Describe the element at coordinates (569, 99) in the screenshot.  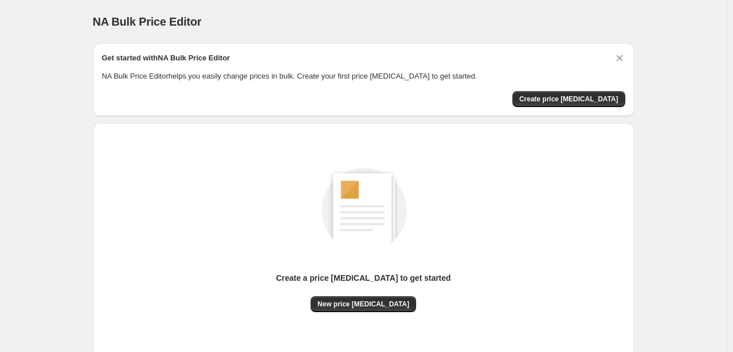
I see `button: Create price change job` at that location.